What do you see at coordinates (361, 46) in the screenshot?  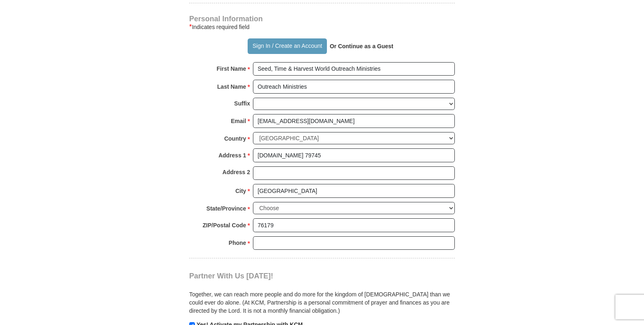 I see `strong: Or Continue as a Guest` at bounding box center [361, 46].